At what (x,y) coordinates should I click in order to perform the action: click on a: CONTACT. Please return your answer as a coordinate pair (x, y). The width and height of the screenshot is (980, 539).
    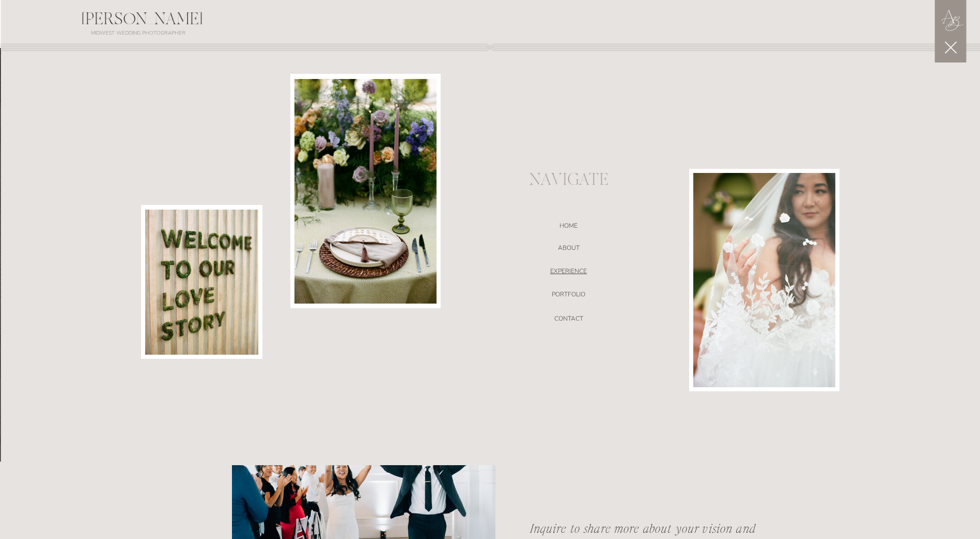
    Looking at the image, I should click on (569, 320).